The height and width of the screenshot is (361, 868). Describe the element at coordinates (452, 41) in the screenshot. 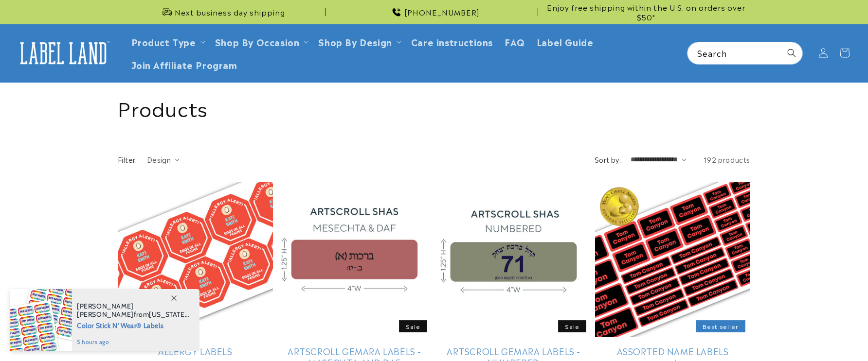

I see `span: Care instructions` at that location.